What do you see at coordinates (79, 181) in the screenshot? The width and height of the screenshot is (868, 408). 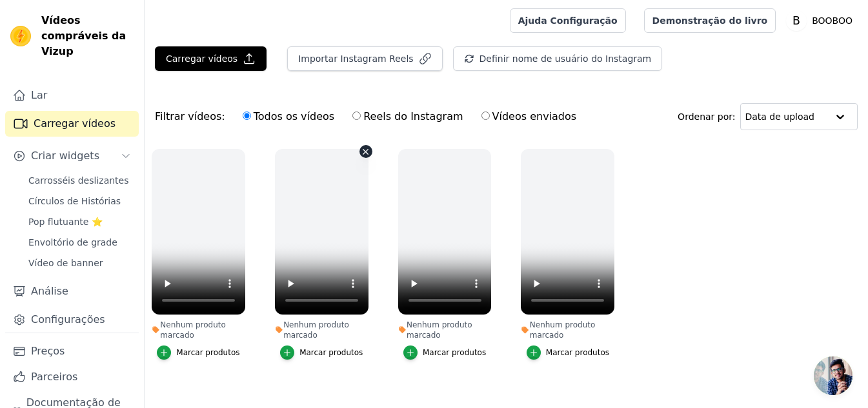 I see `a: Carrosséis deslizantes` at bounding box center [79, 181].